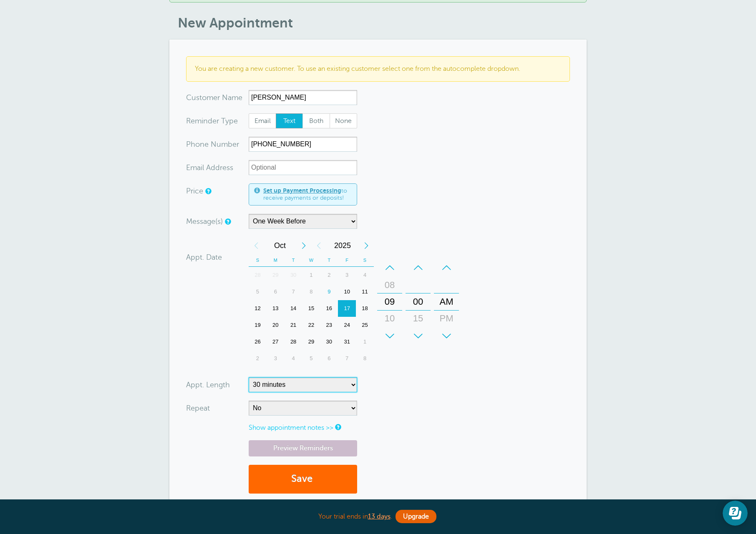  I want to click on div: 5, so click(311, 358).